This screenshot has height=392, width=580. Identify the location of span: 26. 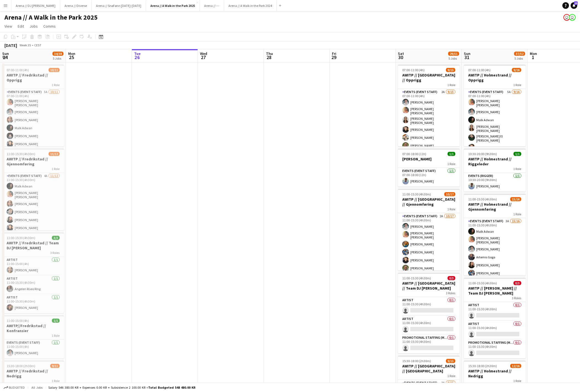
(137, 57).